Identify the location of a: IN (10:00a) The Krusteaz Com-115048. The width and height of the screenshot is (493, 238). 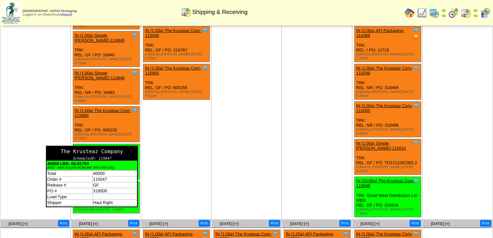
(385, 183).